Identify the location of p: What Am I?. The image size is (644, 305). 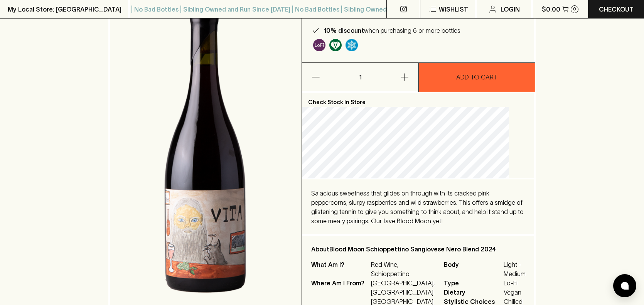
(340, 269).